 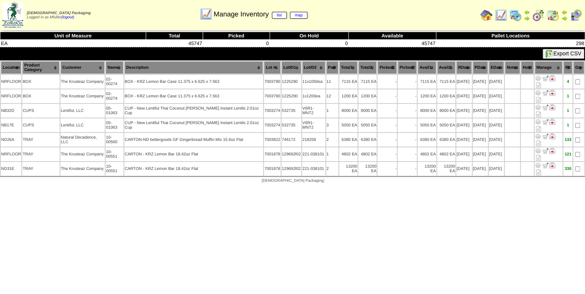 What do you see at coordinates (272, 154) in the screenshot?
I see `td: 7001878` at bounding box center [272, 154].